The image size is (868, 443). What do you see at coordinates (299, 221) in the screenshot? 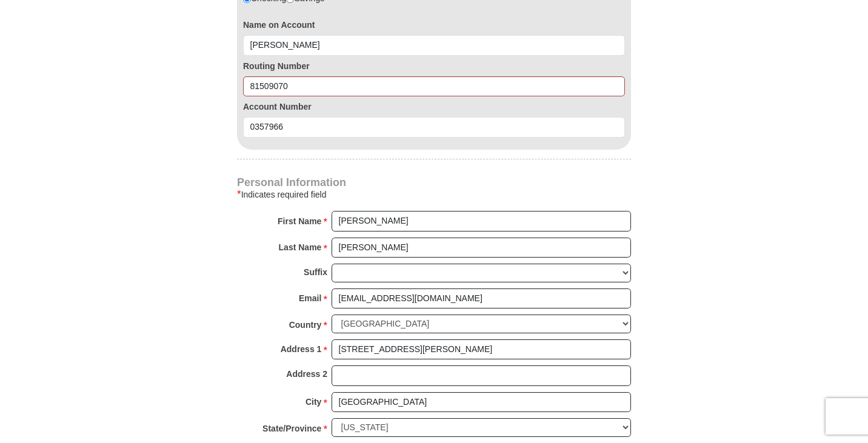
I see `strong: First Name` at bounding box center [299, 221].